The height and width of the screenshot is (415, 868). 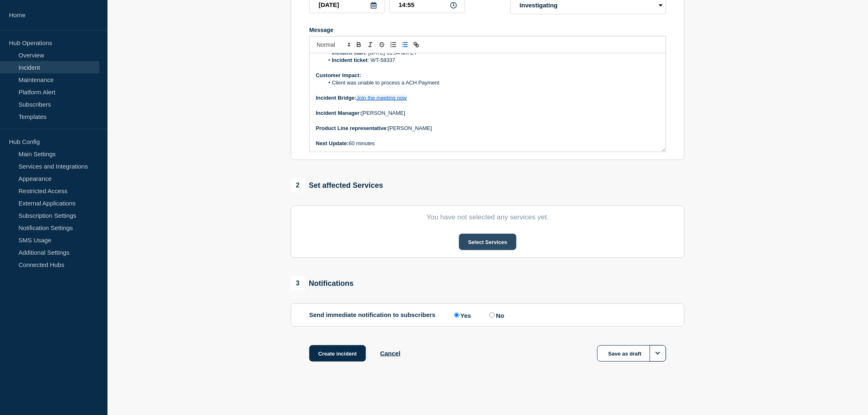 I want to click on input: Yes, so click(x=456, y=315).